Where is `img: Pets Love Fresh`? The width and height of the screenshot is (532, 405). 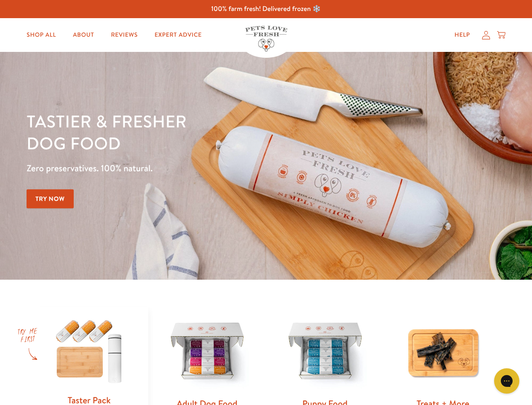 img: Pets Love Fresh is located at coordinates (266, 38).